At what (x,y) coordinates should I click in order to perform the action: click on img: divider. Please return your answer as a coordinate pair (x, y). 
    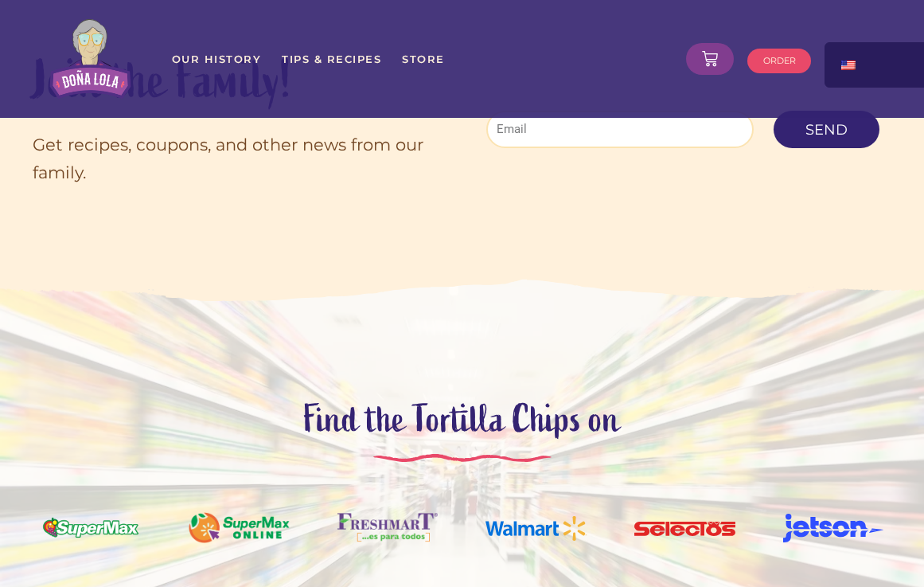
    Looking at the image, I should click on (463, 458).